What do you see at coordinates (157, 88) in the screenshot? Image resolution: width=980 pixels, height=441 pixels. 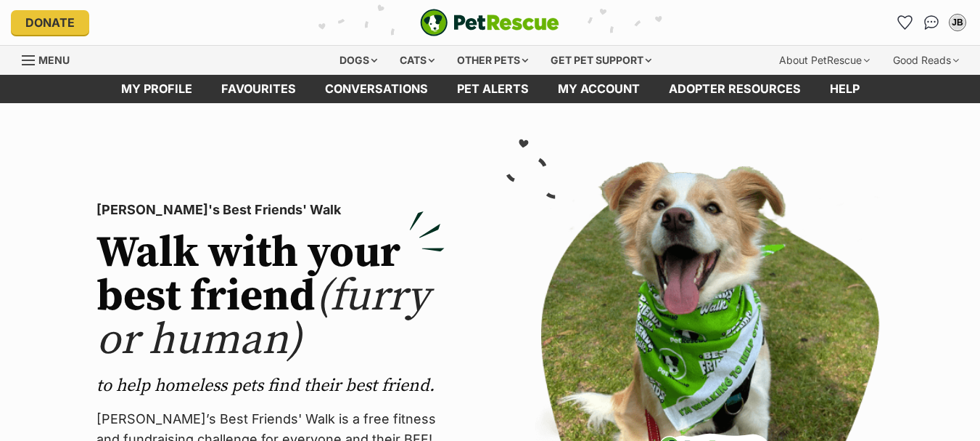 I see `a: My profile` at bounding box center [157, 88].